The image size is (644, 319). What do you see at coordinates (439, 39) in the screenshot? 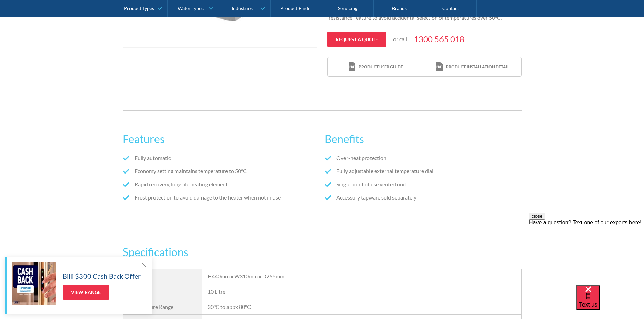
I see `a: 1300 565 018` at bounding box center [439, 39].